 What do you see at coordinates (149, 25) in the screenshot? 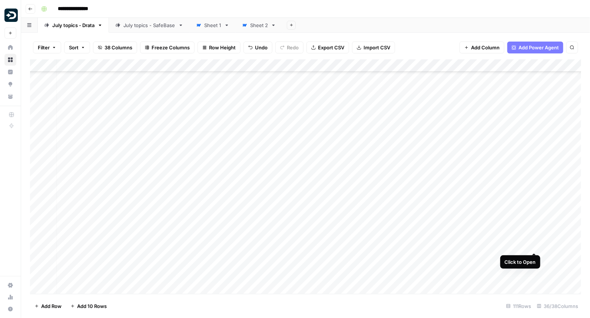
I see `div: July topics - SafeBase` at bounding box center [149, 25].